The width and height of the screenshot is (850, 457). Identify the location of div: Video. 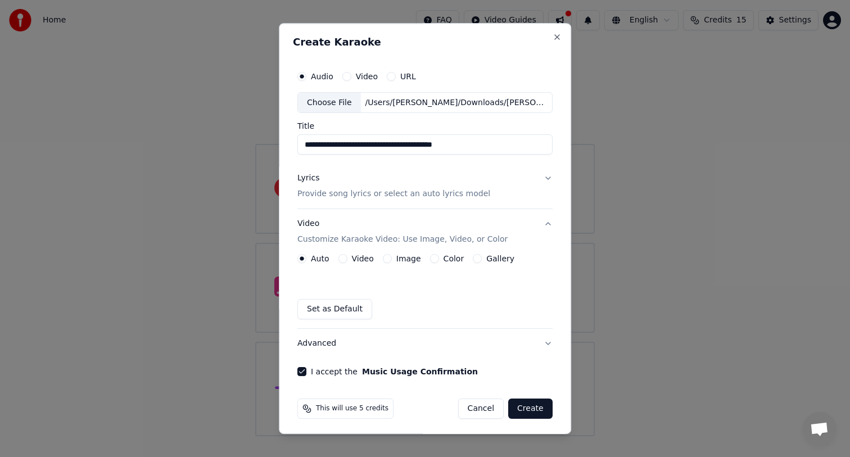
(403, 232).